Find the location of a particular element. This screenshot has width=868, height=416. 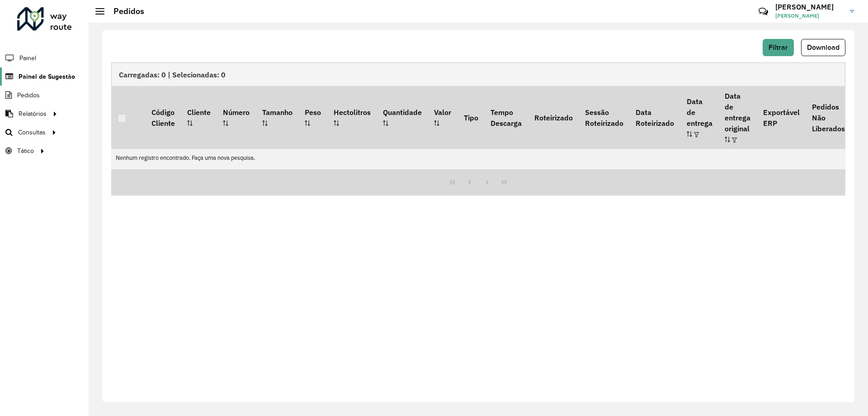

th: Data de entrega is located at coordinates (699, 118).